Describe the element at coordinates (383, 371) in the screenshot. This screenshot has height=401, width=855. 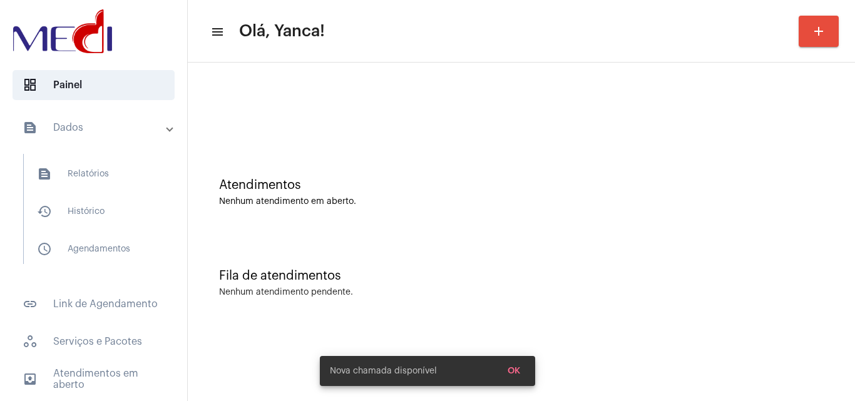
I see `span: Nova chamada disponível` at that location.